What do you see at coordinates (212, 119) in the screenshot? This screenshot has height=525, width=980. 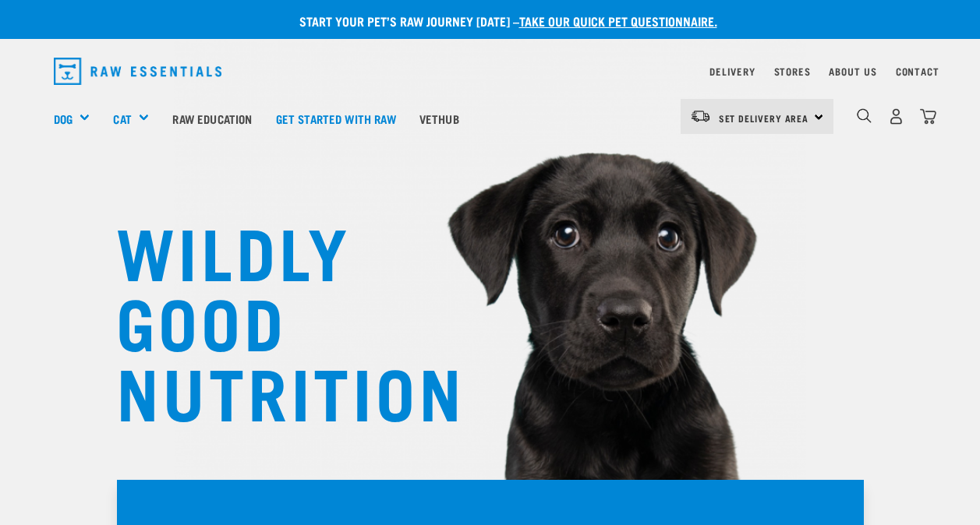 I see `a: Raw Education` at bounding box center [212, 119].